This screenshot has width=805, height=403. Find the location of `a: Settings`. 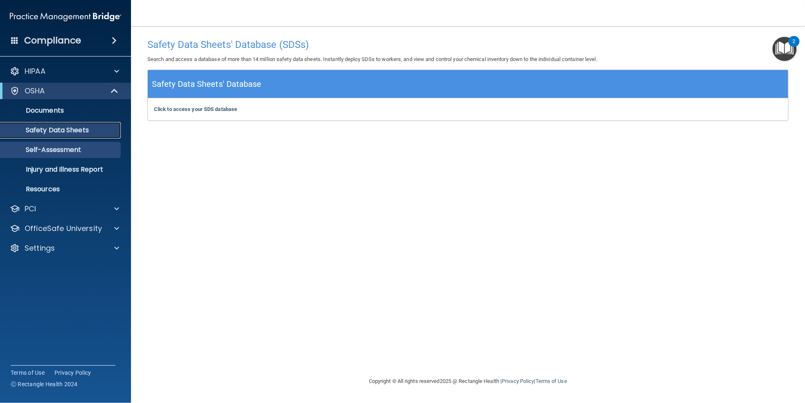

a: Settings is located at coordinates (64, 248).